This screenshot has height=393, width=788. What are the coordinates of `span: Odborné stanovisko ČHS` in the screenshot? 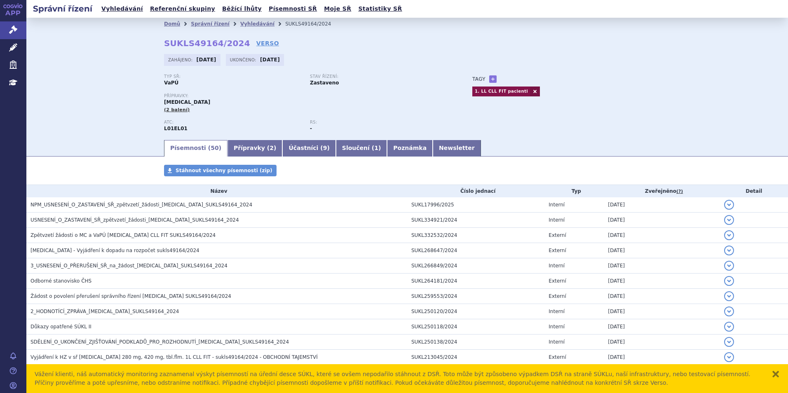 It's located at (61, 281).